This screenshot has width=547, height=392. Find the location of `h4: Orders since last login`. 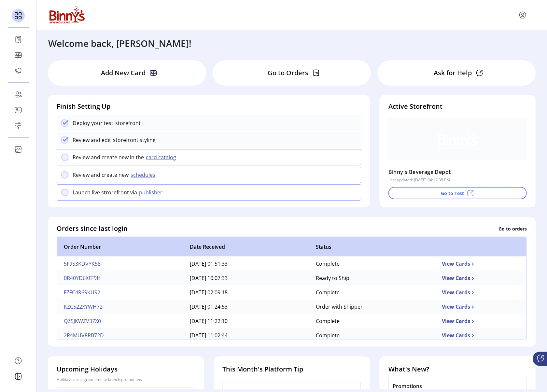

h4: Orders since last login is located at coordinates (92, 229).